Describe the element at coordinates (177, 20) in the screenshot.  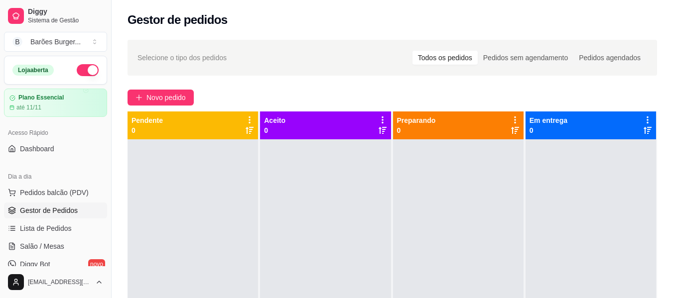
I see `h2: Gestor de pedidos` at that location.